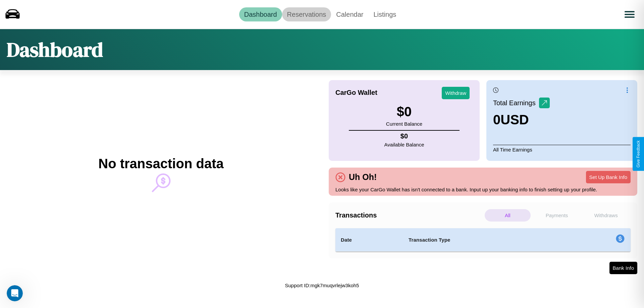  I want to click on a: Reservations, so click(307, 14).